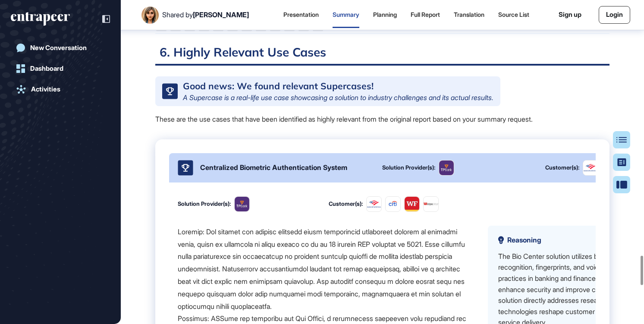 This screenshot has height=324, width=644. Describe the element at coordinates (40, 19) in the screenshot. I see `div: entrapeer-logo` at that location.